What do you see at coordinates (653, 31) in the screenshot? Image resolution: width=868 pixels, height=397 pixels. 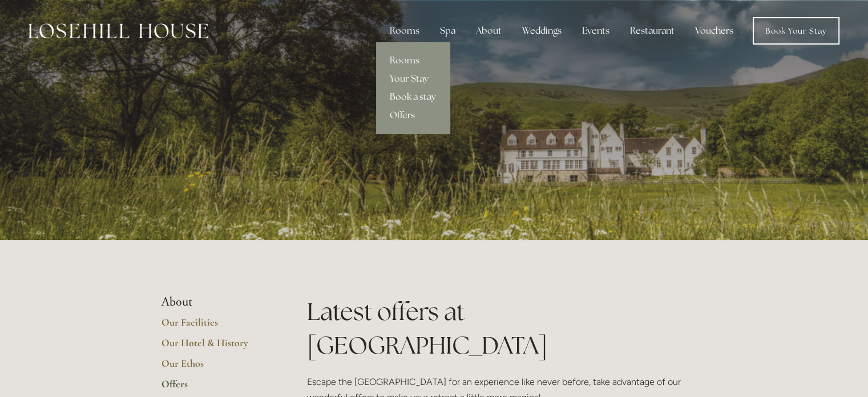 I see `div: Restaurant` at bounding box center [653, 31].